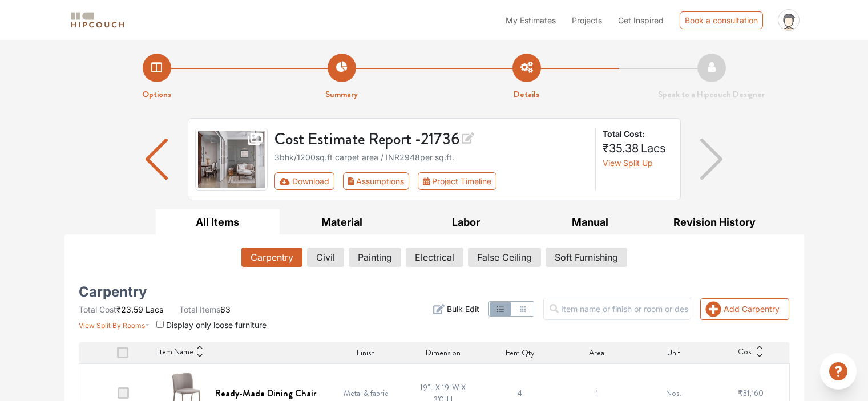 This screenshot has height=401, width=868. What do you see at coordinates (628, 162) in the screenshot?
I see `span: View Split Up` at bounding box center [628, 162].